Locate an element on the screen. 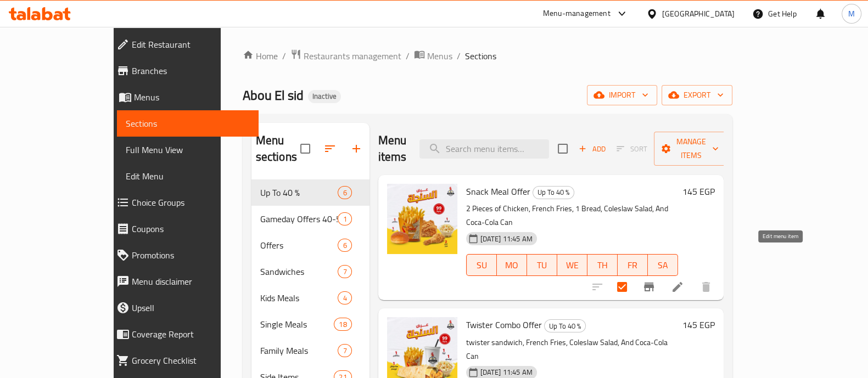 Image resolution: width=868 pixels, height=378 pixels. a: Sections is located at coordinates (188, 123).